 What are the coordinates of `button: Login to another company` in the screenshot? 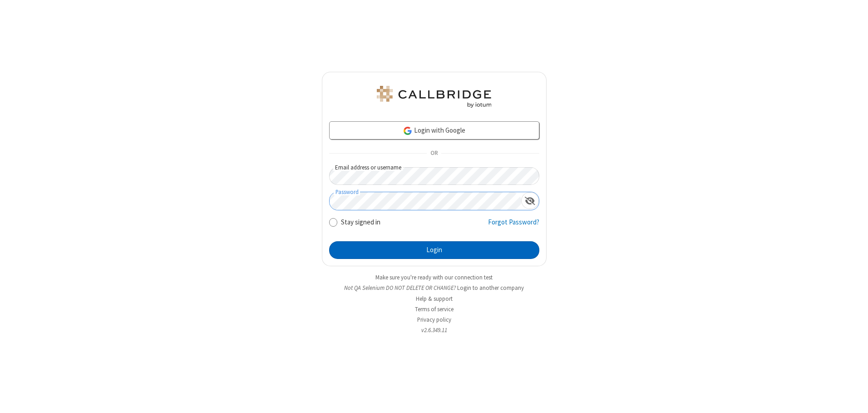 It's located at (490, 287).